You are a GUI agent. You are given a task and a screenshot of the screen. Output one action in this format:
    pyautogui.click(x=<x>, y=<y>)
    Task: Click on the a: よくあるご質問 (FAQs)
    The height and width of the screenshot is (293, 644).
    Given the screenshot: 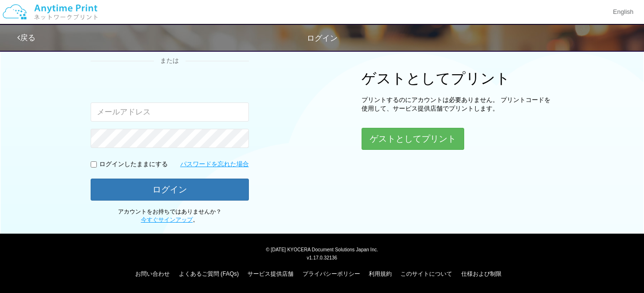 What is the action you would take?
    pyautogui.click(x=208, y=274)
    